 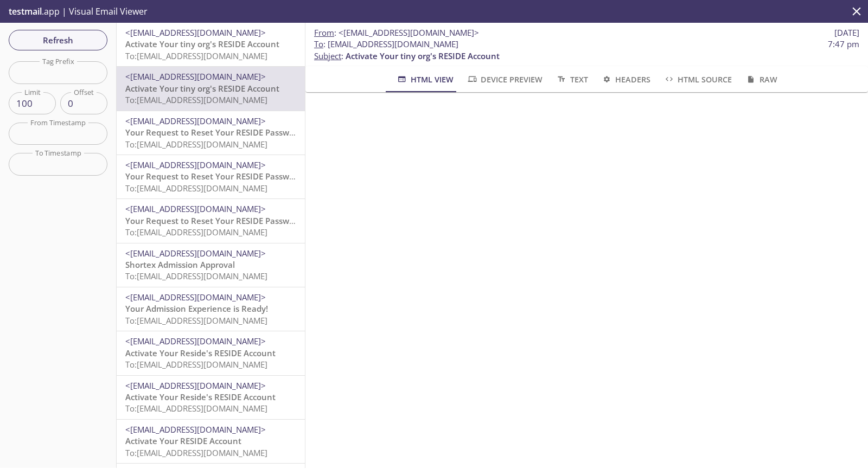 I want to click on span: Refresh, so click(x=58, y=40).